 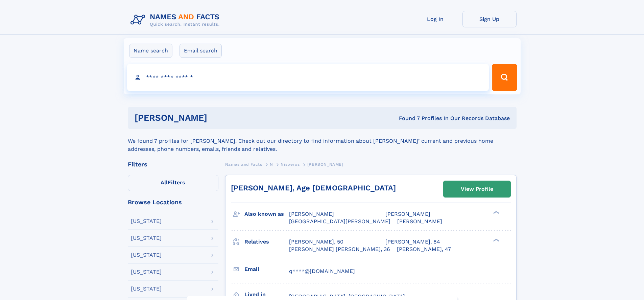 What do you see at coordinates (435, 19) in the screenshot?
I see `a: Log In` at bounding box center [435, 19].